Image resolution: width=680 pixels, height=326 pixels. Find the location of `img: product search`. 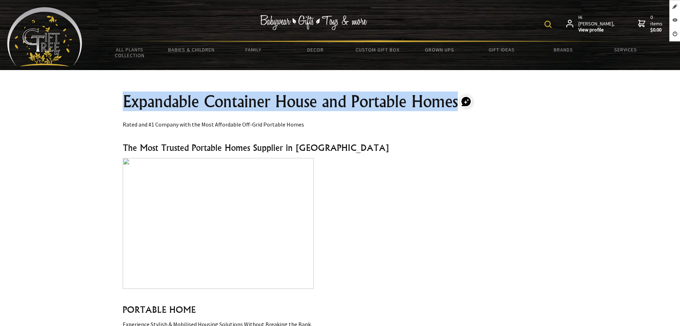

img: product search is located at coordinates (548, 24).